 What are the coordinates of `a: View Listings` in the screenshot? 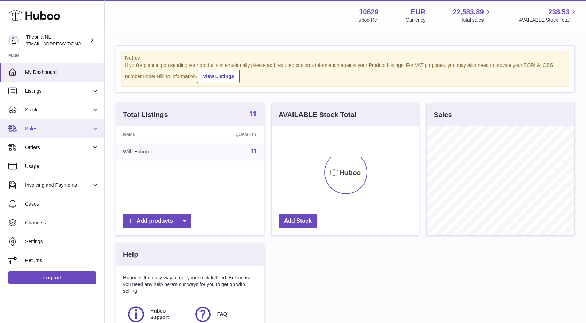 It's located at (218, 76).